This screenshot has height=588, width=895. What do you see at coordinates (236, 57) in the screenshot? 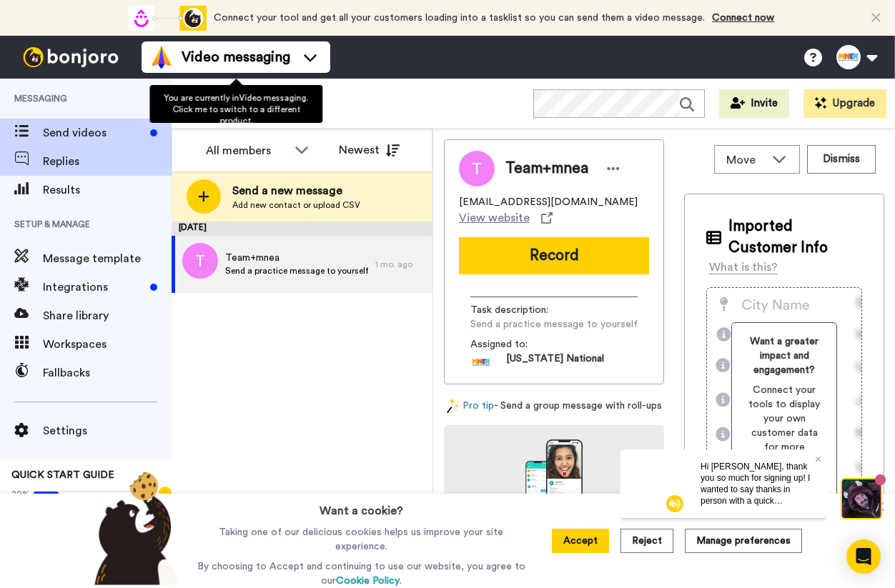
I see `span: Video messaging` at bounding box center [236, 57].